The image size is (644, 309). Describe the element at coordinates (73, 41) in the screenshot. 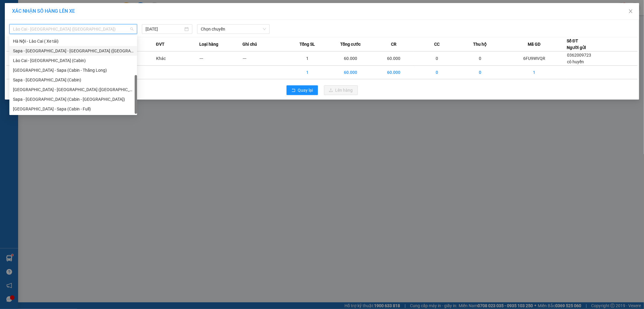

I see `div: Hà Nội - Lào Cai ( Xe tải)` at that location.